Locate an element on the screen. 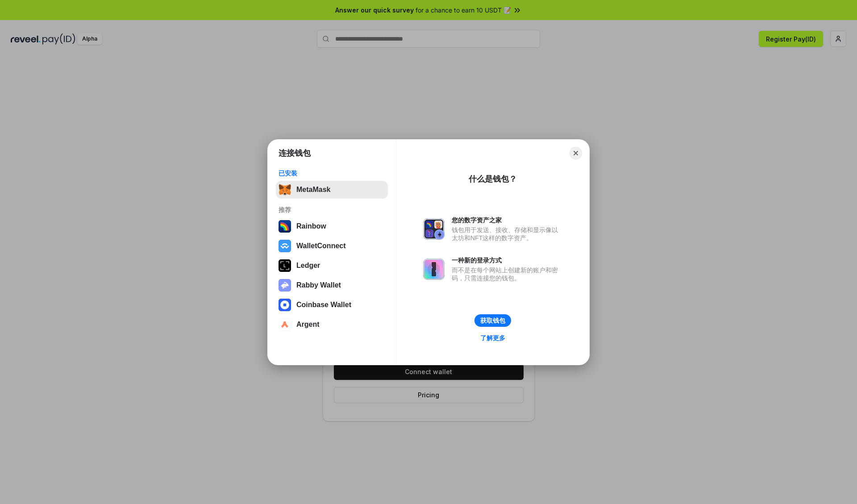 The height and width of the screenshot is (504, 857). div: Coinbase Wallet is located at coordinates (324, 304).